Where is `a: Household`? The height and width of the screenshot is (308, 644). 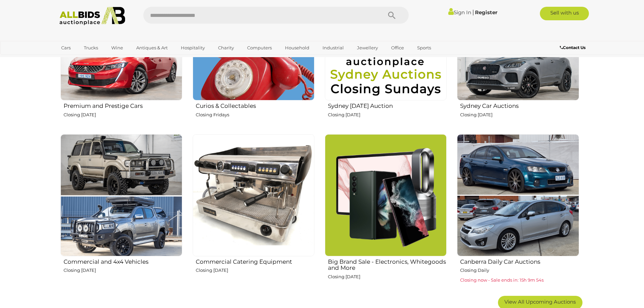 a: Household is located at coordinates (297, 47).